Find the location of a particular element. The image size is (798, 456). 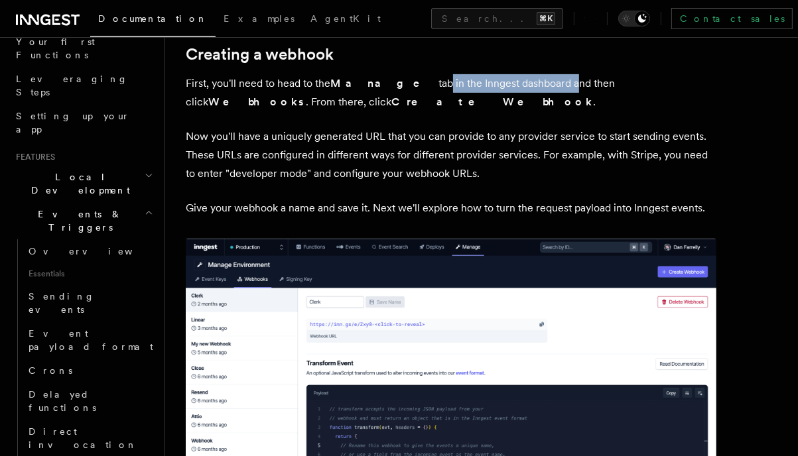

a: Contact sales is located at coordinates (731, 19).